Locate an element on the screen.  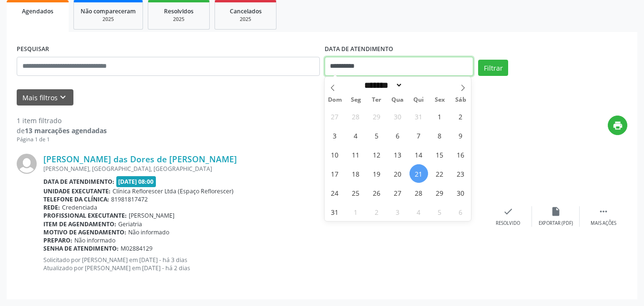
span: Agosto 14, 2025 is located at coordinates (418, 154).